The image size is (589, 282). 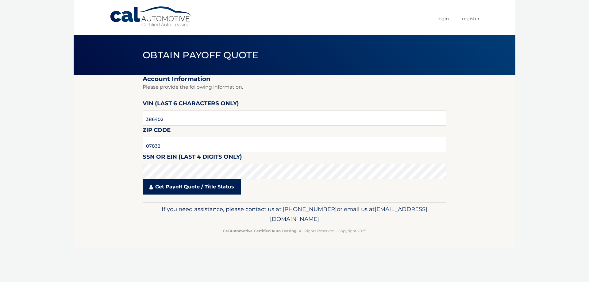 I want to click on p: If you need assistance, please contact us at: or email us at, so click(x=295, y=214).